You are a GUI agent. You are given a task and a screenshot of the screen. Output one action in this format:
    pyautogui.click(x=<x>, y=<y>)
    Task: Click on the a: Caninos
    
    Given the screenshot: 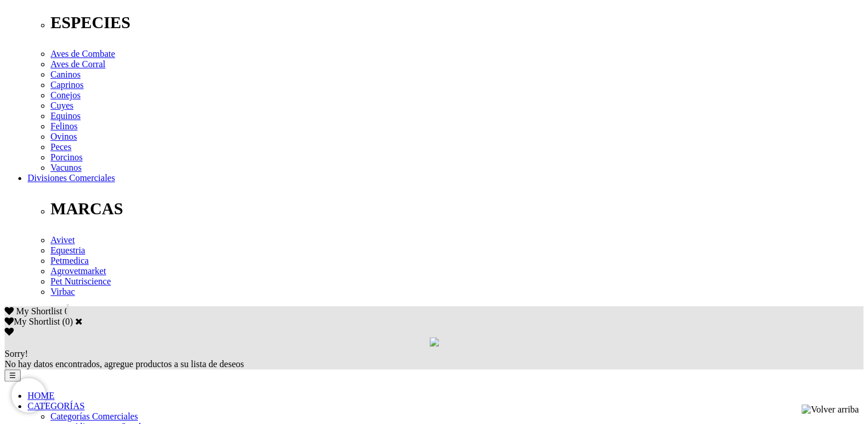 What is the action you would take?
    pyautogui.click(x=65, y=74)
    